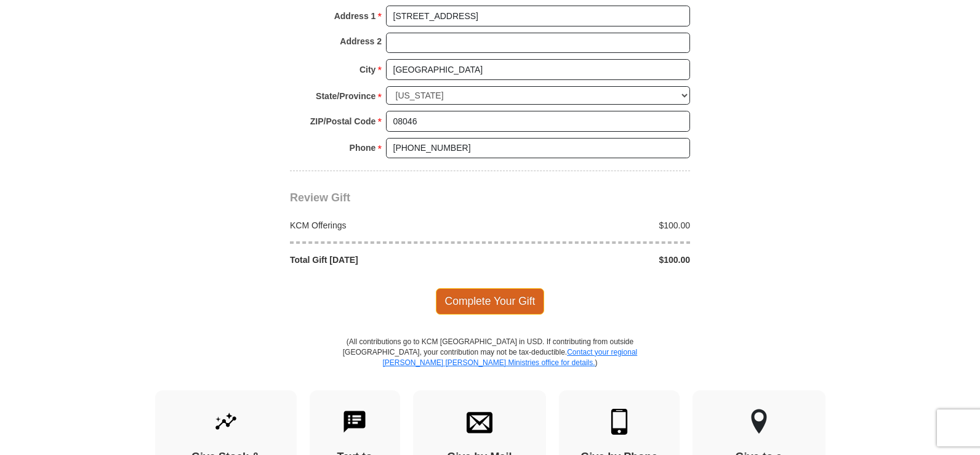  Describe the element at coordinates (759, 422) in the screenshot. I see `img: other-region` at that location.